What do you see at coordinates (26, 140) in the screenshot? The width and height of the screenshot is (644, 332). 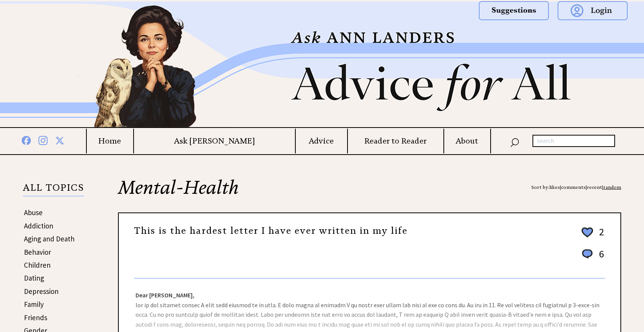 I see `img: facebook%20blue.png` at bounding box center [26, 140].